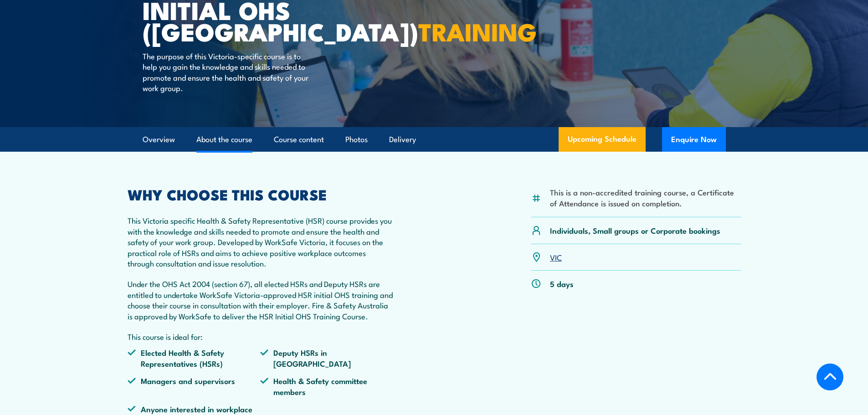  Describe the element at coordinates (261, 336) in the screenshot. I see `p: This course is ideal for:` at that location.